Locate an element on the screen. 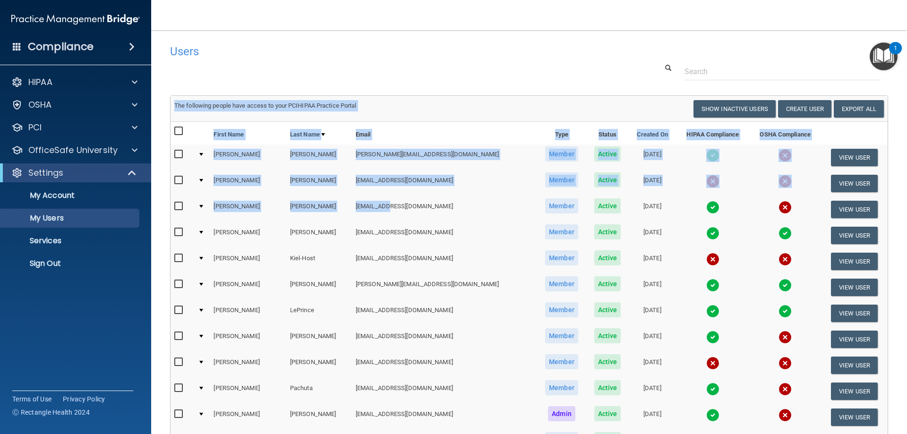 This screenshot has width=907, height=434. h4: Compliance is located at coordinates (60, 47).